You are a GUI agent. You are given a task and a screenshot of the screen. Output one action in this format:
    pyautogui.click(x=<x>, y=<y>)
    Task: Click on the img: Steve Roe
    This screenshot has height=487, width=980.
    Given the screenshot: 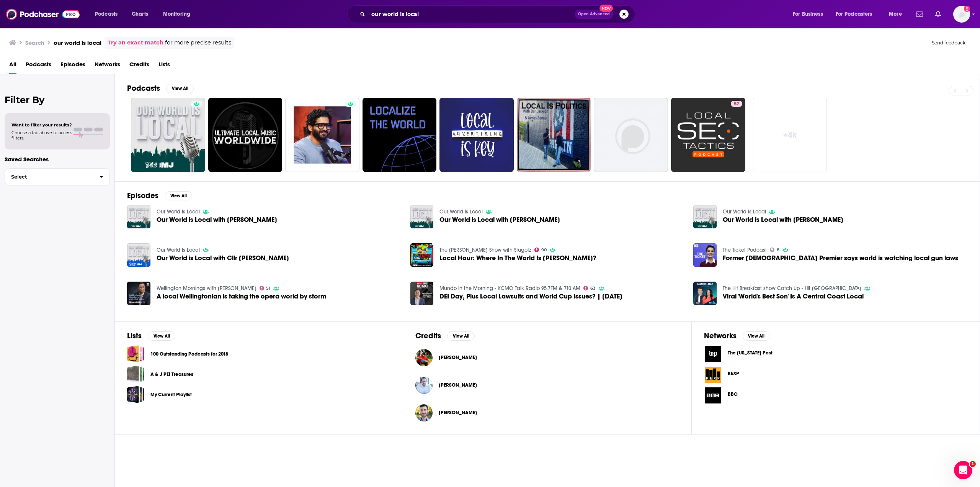 What is the action you would take?
    pyautogui.click(x=424, y=413)
    